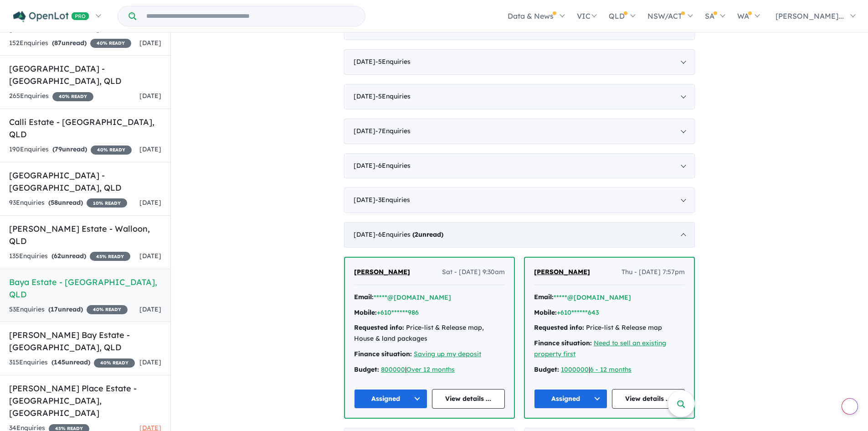 Image resolution: width=868 pixels, height=431 pixels. Describe the element at coordinates (110, 256) in the screenshot. I see `span: 45 % READY` at that location.